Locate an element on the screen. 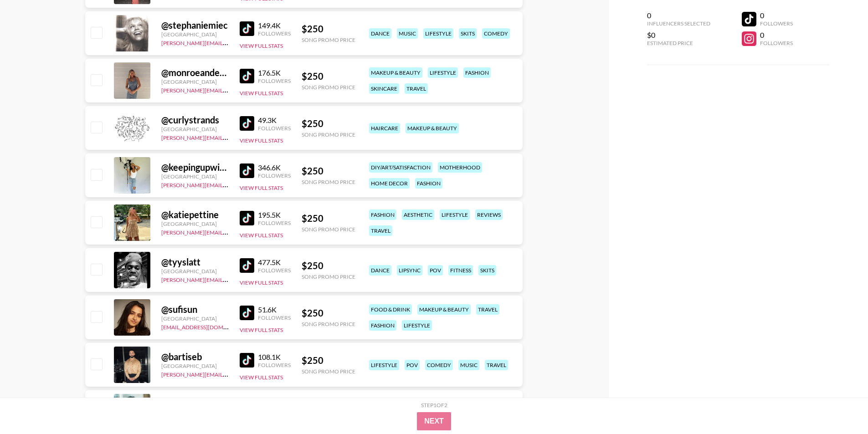  div: @ sufisun is located at coordinates (195, 309).